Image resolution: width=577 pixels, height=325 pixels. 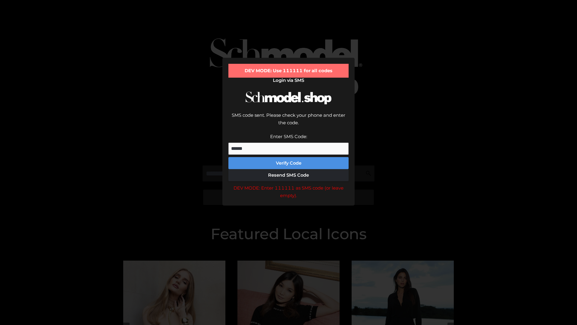 What do you see at coordinates (289, 175) in the screenshot?
I see `button: Resend SMS Code` at bounding box center [289, 175].